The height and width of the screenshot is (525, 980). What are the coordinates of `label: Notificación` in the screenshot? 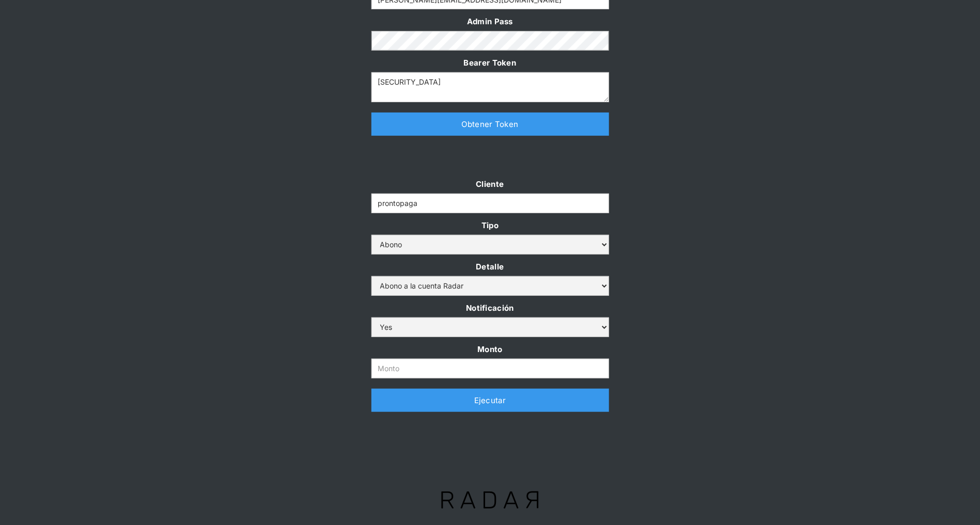 It's located at (490, 308).